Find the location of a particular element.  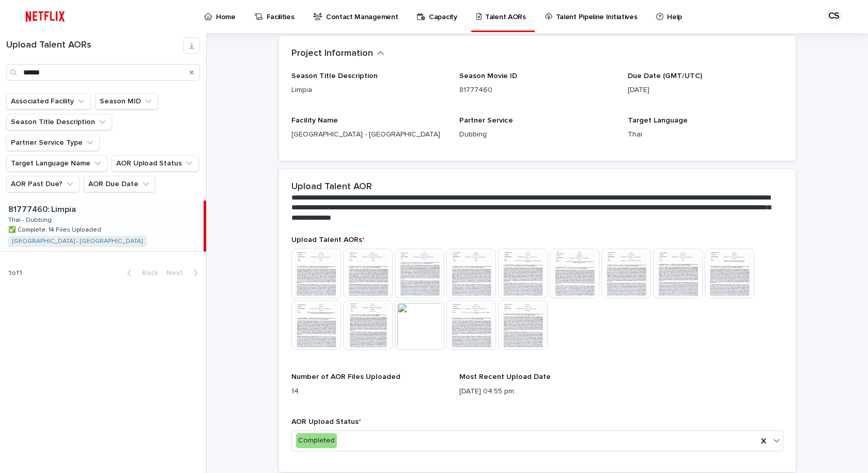

button: Project Information is located at coordinates (338, 54).